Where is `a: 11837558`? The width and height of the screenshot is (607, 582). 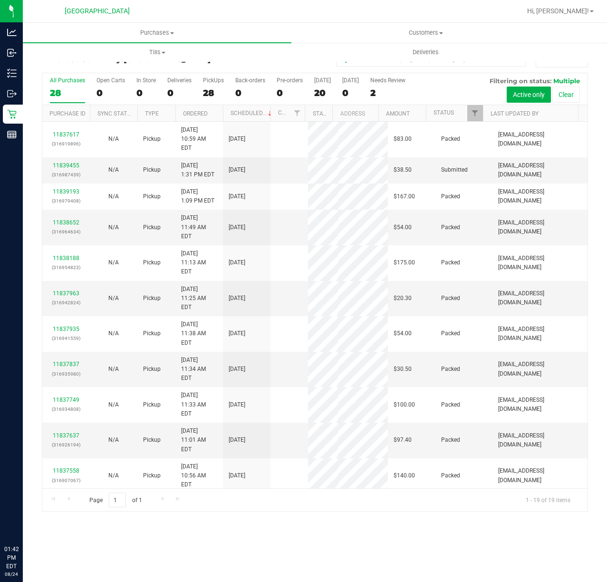 a: 11837558 is located at coordinates (66, 471).